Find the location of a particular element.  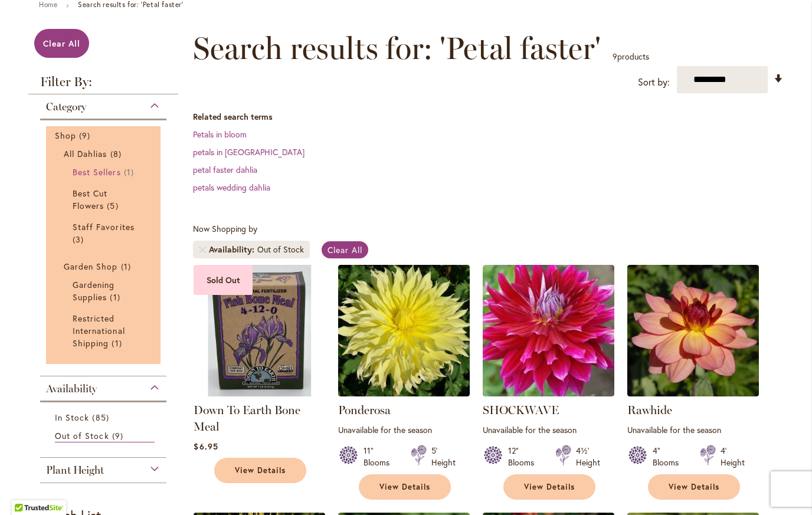

span: Now Shopping by is located at coordinates (225, 228).